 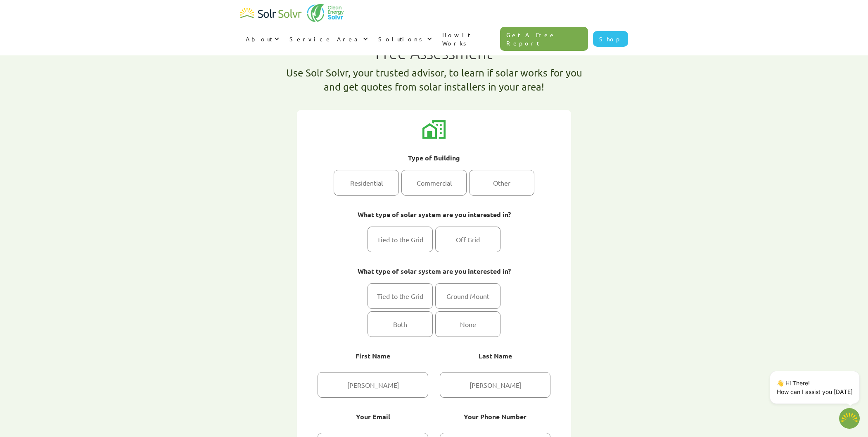 I want to click on label: Your Email, so click(x=373, y=416).